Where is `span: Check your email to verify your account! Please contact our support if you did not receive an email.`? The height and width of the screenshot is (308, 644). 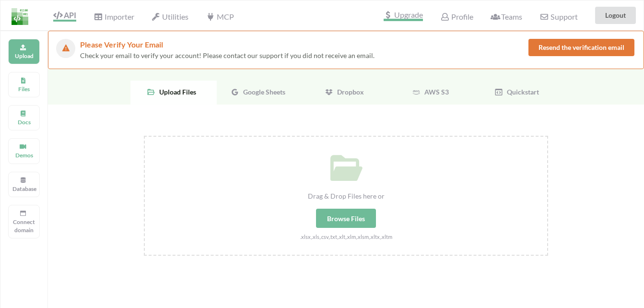
span: Check your email to verify your account! Please contact our support if you did not receive an email. is located at coordinates (227, 55).